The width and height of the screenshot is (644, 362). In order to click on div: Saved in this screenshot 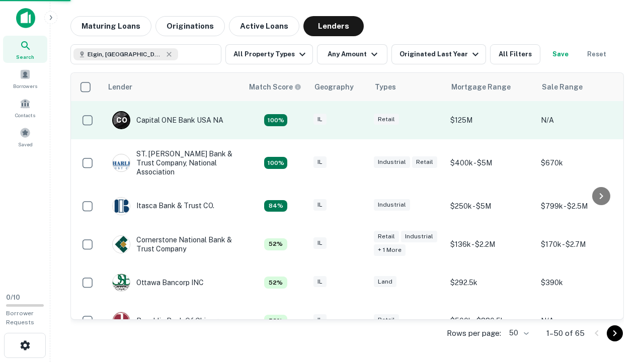, I will do `click(25, 137)`.